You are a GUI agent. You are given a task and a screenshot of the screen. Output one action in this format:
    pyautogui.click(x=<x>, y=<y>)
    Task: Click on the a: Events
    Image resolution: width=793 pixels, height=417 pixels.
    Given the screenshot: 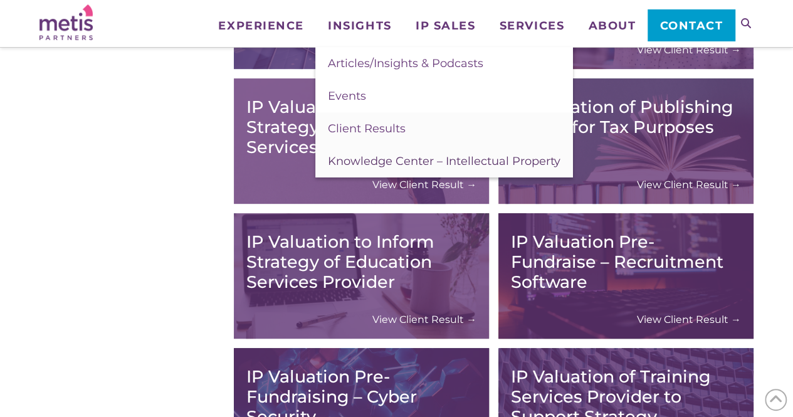 What is the action you would take?
    pyautogui.click(x=444, y=96)
    